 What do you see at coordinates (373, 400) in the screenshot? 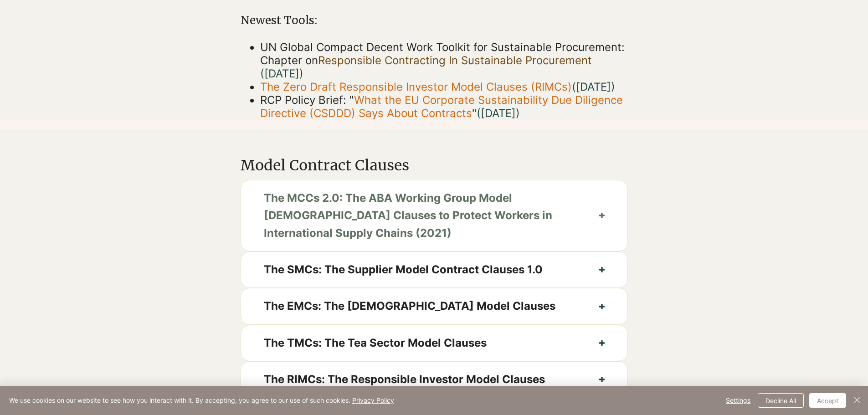
I see `a: Privacy Policy` at bounding box center [373, 400].